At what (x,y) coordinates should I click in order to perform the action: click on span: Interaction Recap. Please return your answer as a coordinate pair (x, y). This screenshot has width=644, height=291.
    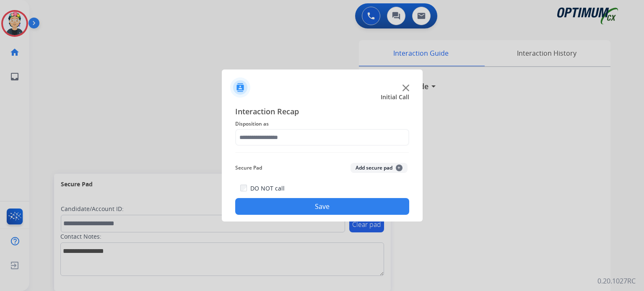
    Looking at the image, I should click on (322, 112).